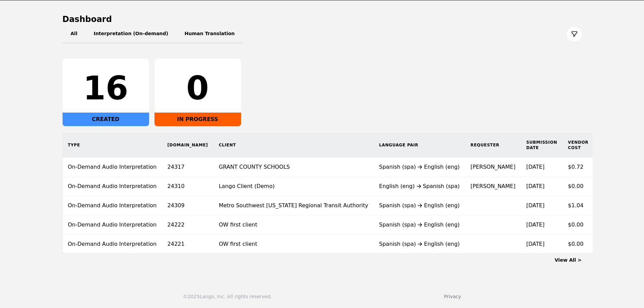 The height and width of the screenshot is (308, 644). Describe the element at coordinates (188, 167) in the screenshot. I see `td: 24317` at that location.